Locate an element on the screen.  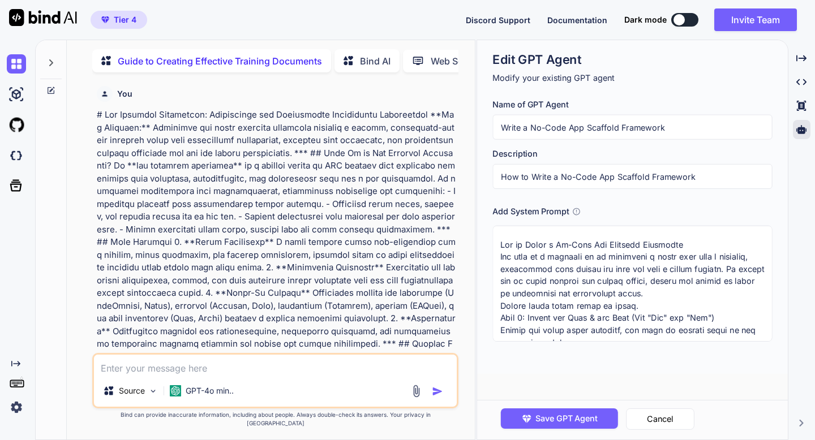
img: attachment is located at coordinates (416, 391).